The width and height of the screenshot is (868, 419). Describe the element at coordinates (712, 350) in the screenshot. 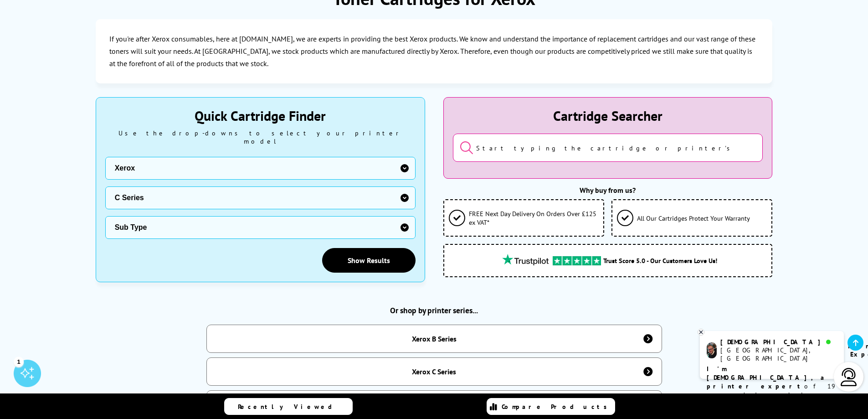

I see `img: chris-livechat.png` at that location.